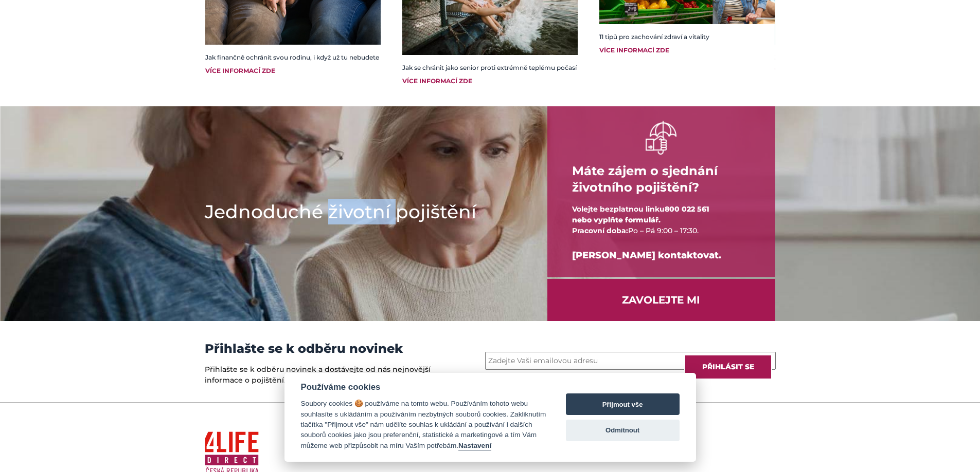  Describe the element at coordinates (423, 387) in the screenshot. I see `div: Používáme cookies` at that location.